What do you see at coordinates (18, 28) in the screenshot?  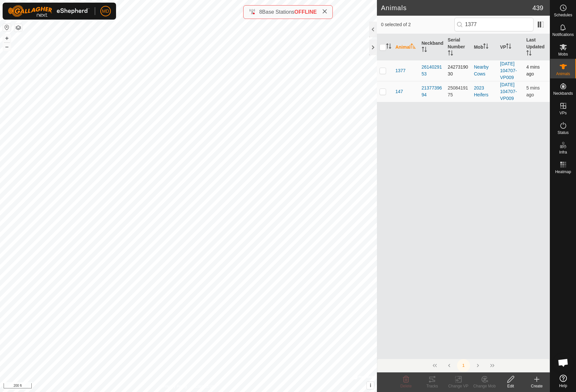 I see `button: Map Layers` at bounding box center [18, 28].